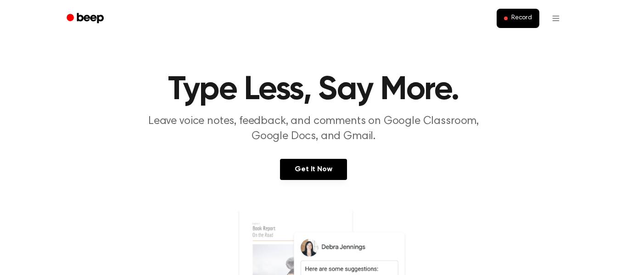 Image resolution: width=627 pixels, height=275 pixels. Describe the element at coordinates (313, 169) in the screenshot. I see `a: Get It Now` at that location.